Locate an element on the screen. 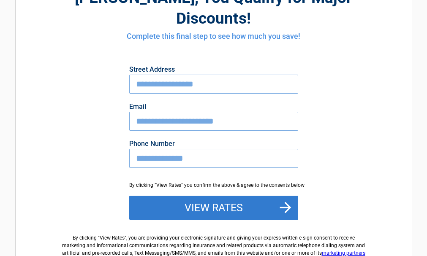 The image size is (427, 256). h4: Complete this final step to see how much you save! is located at coordinates (214, 36).